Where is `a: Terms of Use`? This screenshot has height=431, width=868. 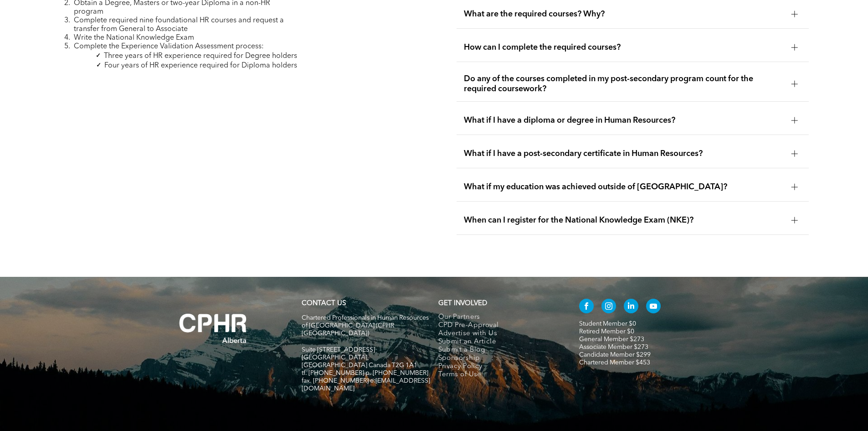 a: Terms of Use is located at coordinates (499, 375).